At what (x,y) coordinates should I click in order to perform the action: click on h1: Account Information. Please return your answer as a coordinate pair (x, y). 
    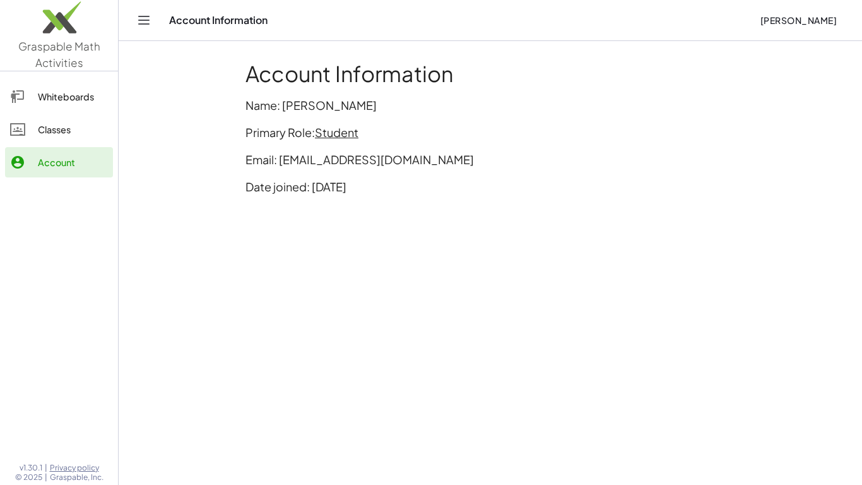
    Looking at the image, I should click on (490, 74).